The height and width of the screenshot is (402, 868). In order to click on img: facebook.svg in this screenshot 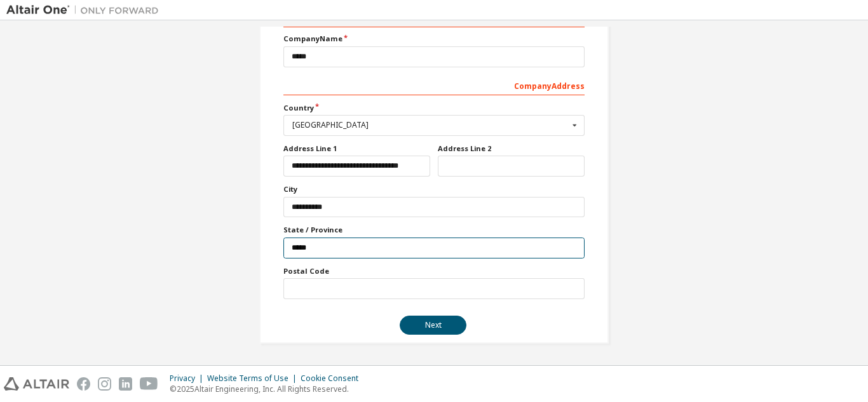, I will do `click(84, 384)`.